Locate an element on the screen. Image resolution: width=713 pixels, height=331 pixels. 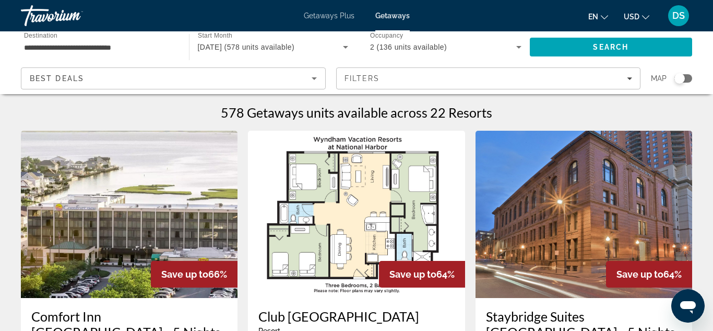
button: Filters is located at coordinates (489, 78).